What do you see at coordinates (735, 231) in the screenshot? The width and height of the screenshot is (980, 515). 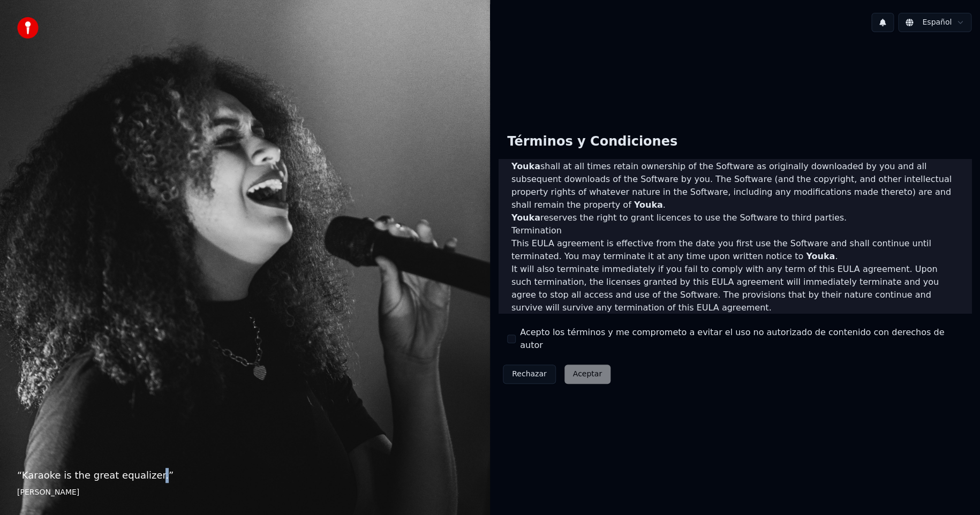 I see `h3: Termination` at bounding box center [735, 231].